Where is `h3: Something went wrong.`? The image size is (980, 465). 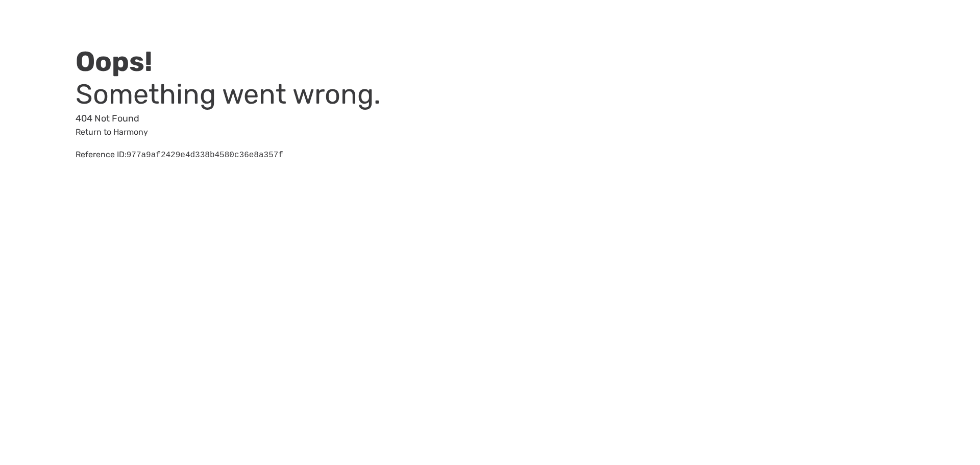 h3: Something went wrong. is located at coordinates (264, 95).